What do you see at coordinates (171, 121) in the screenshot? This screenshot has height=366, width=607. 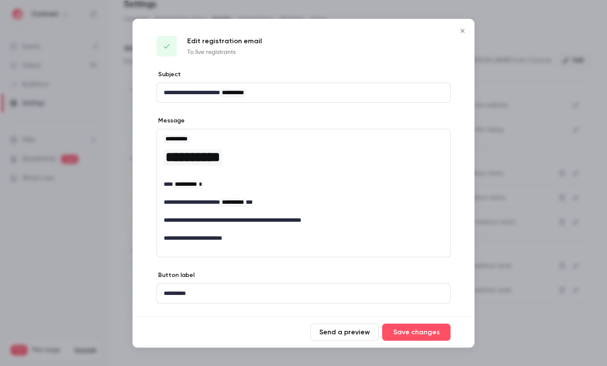 I see `label: Message` at bounding box center [171, 121].